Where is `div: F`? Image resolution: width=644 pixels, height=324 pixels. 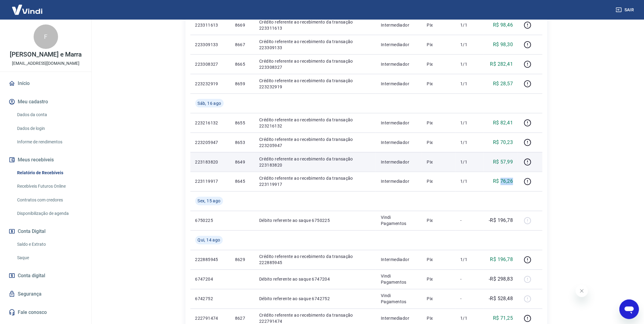
div: F is located at coordinates (46, 37).